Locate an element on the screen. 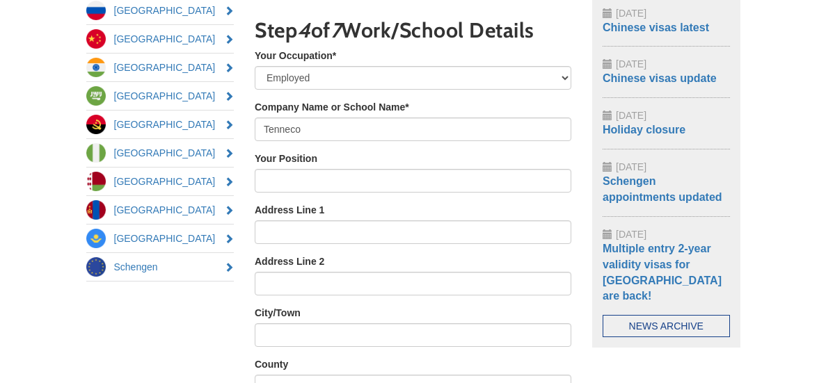 This screenshot has height=383, width=826. label: Your Position is located at coordinates (286, 159).